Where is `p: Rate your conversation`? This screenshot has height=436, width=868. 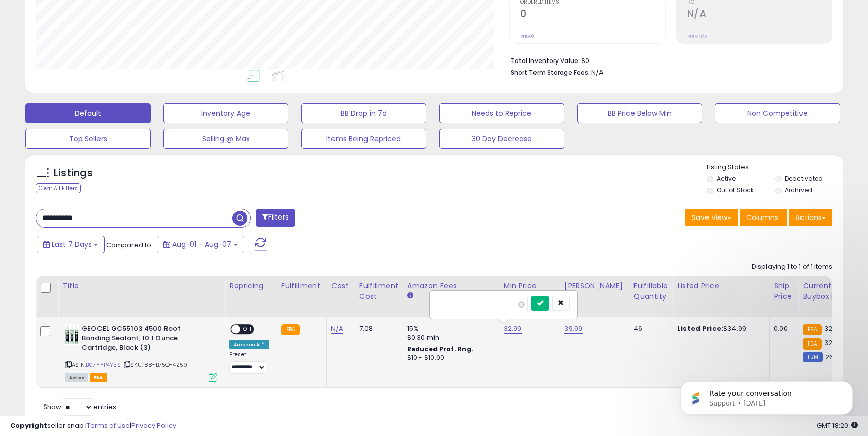
p: Rate your conversation is located at coordinates (110, 34).